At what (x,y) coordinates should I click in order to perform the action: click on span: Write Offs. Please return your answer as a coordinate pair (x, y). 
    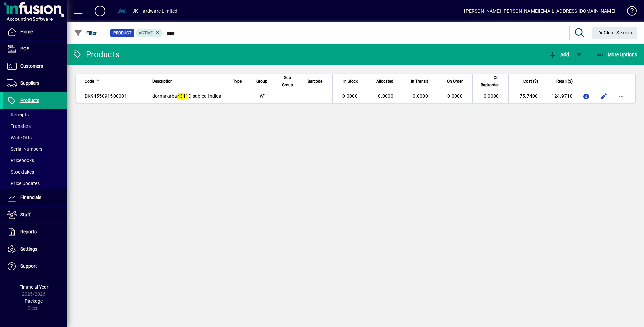
    Looking at the image, I should click on (19, 138).